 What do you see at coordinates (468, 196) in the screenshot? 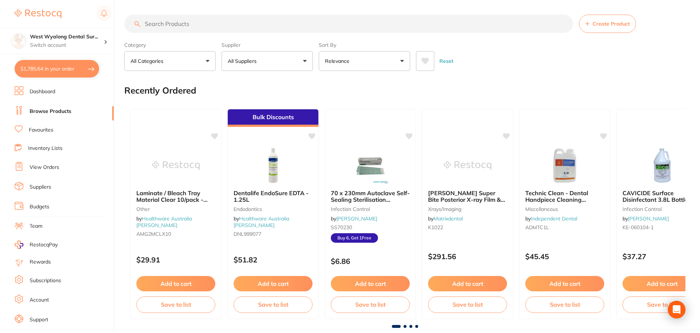
I see `b: Kerr Hawe Super Bite Posterior X-ray Film & Plate Holder (4) with Ring` at bounding box center [468, 196].